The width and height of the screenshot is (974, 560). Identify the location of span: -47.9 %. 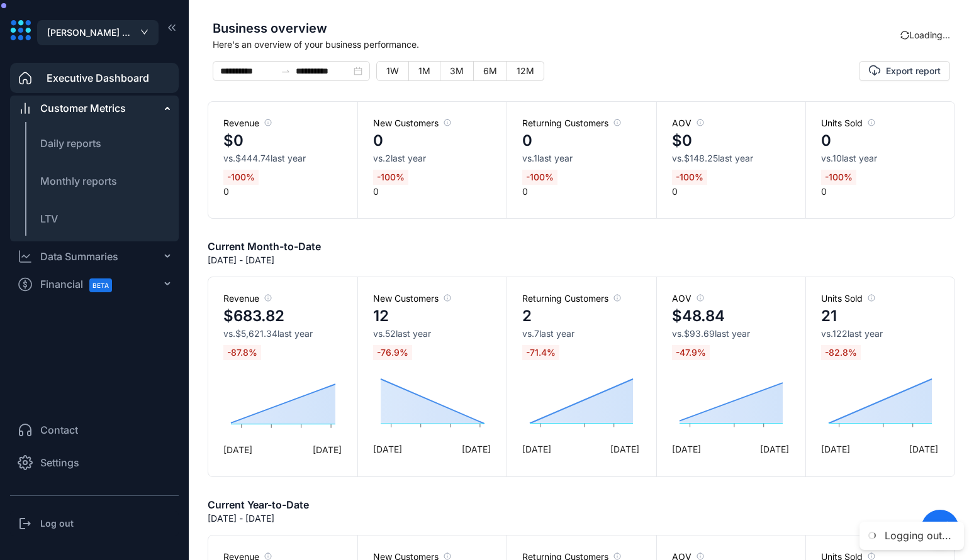
(691, 353).